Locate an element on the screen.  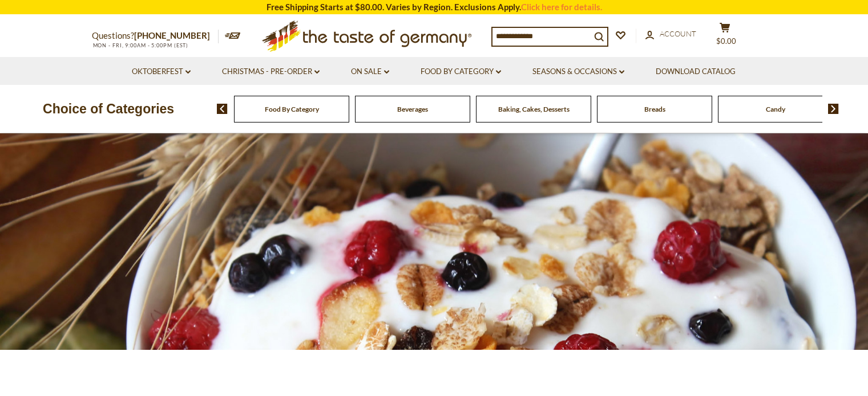
a: On Sale is located at coordinates (370, 72).